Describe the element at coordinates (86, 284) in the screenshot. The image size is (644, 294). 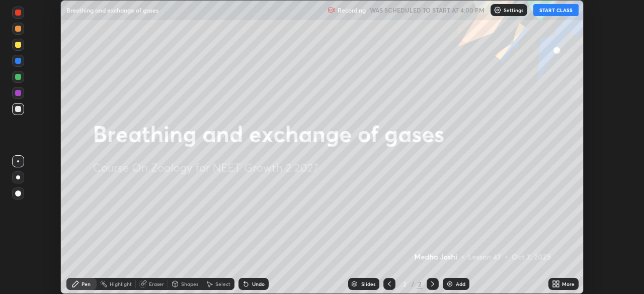
I see `div: Pen` at that location.